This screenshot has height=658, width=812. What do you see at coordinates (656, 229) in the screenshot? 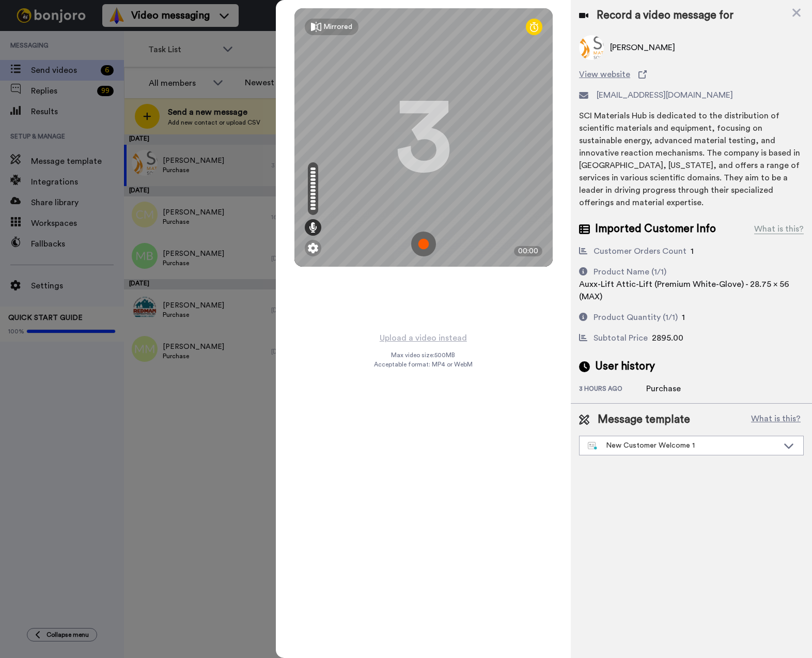
I see `span: Imported Customer Info` at bounding box center [656, 229].